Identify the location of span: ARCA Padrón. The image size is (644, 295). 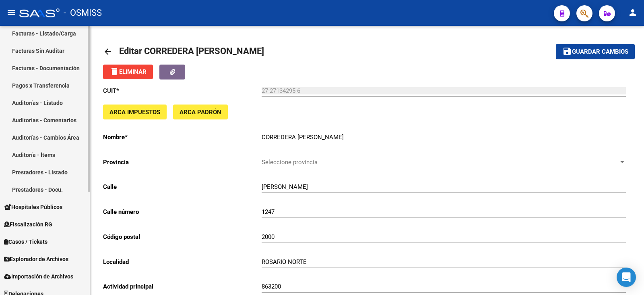
(201, 112).